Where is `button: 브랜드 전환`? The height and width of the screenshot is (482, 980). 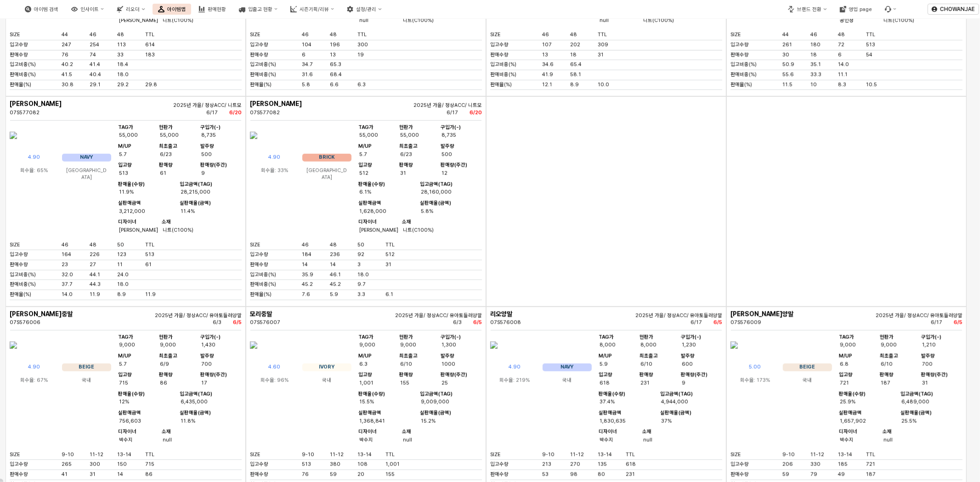 button: 브랜드 전환 is located at coordinates (807, 9).